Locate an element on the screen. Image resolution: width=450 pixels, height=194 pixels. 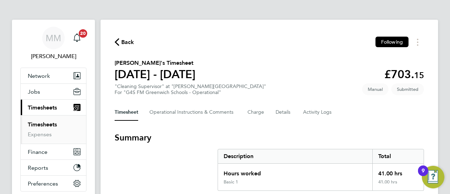
button: Preferences is located at coordinates (53, 183).